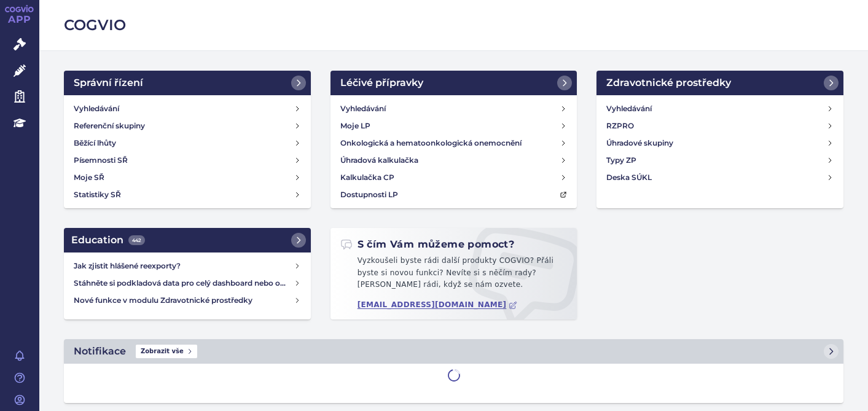 The height and width of the screenshot is (411, 868). Describe the element at coordinates (94, 143) in the screenshot. I see `h4: Běžící lhůty` at that location.